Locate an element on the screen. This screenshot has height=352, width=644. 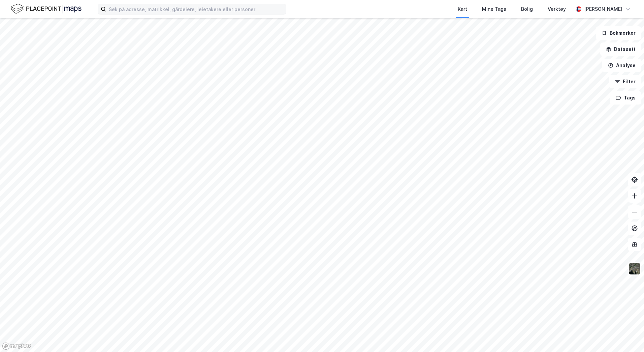
button: Analyse is located at coordinates (621, 65).